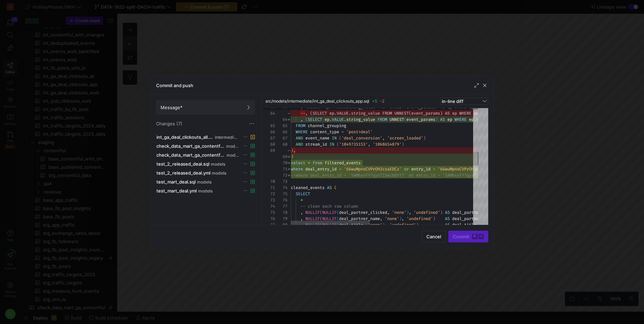 The height and width of the screenshot is (324, 644). Describe the element at coordinates (205, 107) in the screenshot. I see `button: Message*` at that location.